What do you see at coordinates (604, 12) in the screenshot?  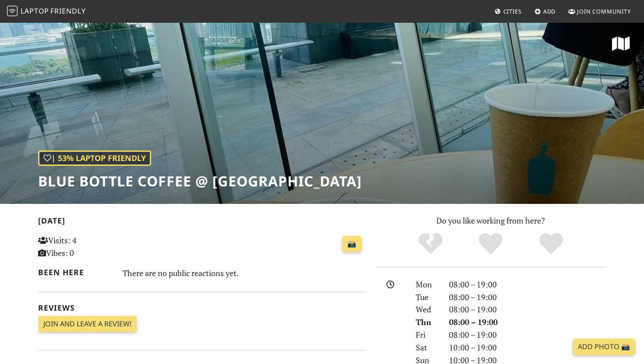 I see `span: Join Community` at bounding box center [604, 12].